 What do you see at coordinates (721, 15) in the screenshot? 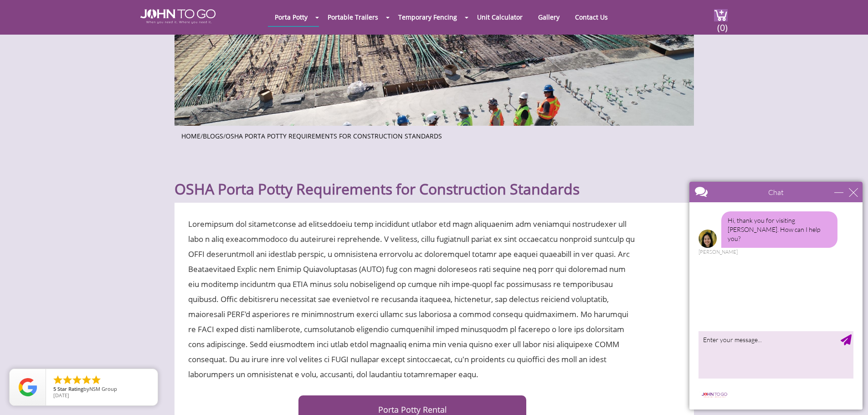
I see `img: cart a` at bounding box center [721, 15].